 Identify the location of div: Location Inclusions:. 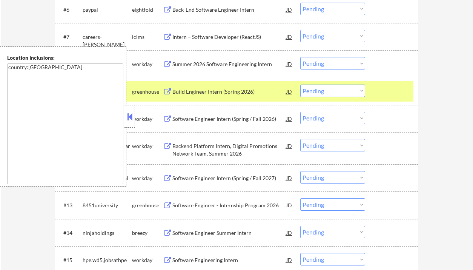
(65, 58).